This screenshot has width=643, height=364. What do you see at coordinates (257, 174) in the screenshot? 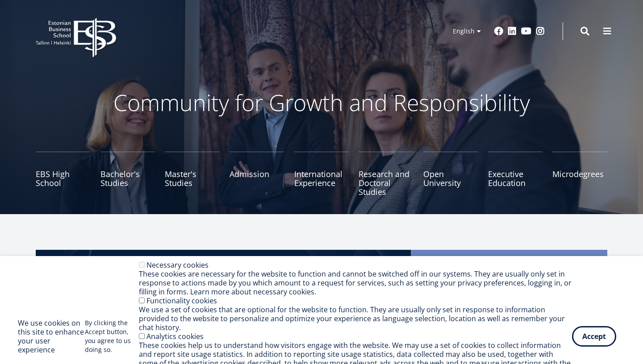
I see `a: Admission` at bounding box center [257, 174].